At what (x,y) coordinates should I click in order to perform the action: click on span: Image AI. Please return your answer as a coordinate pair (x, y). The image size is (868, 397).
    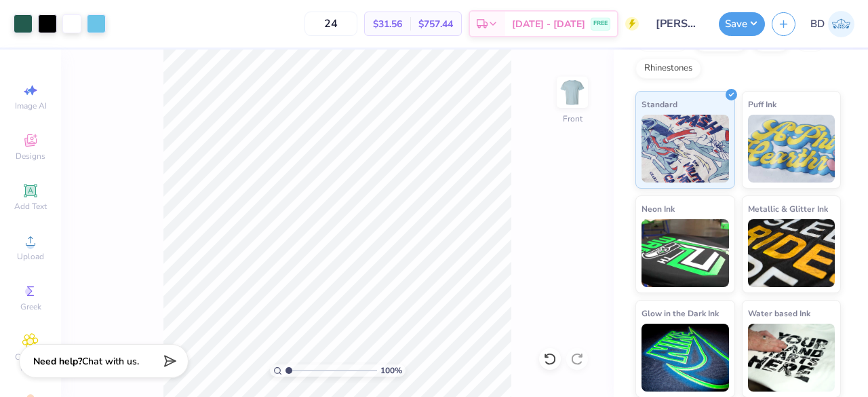
    Looking at the image, I should click on (31, 106).